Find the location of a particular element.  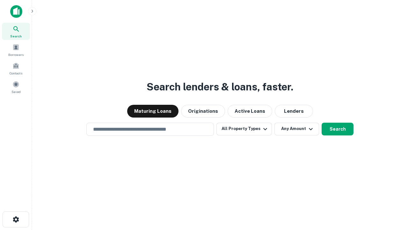

h3: Search lenders & loans, faster. is located at coordinates (220, 87).